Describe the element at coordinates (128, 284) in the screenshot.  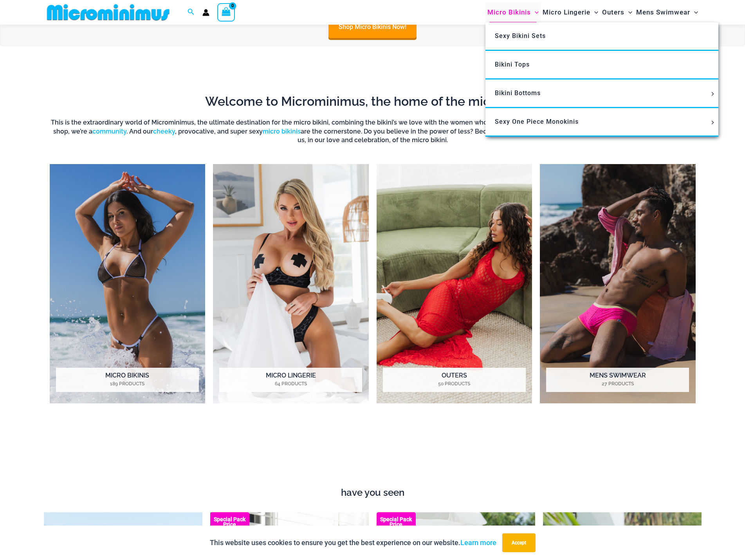
I see `a: Visit product category Micro Bikinis` at that location.